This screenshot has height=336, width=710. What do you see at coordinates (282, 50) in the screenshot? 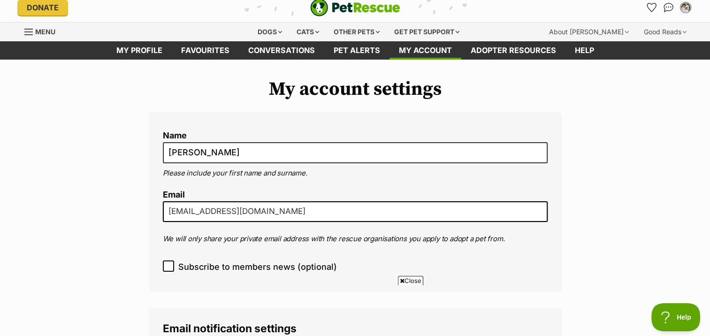
I see `a: conversations` at bounding box center [282, 50].